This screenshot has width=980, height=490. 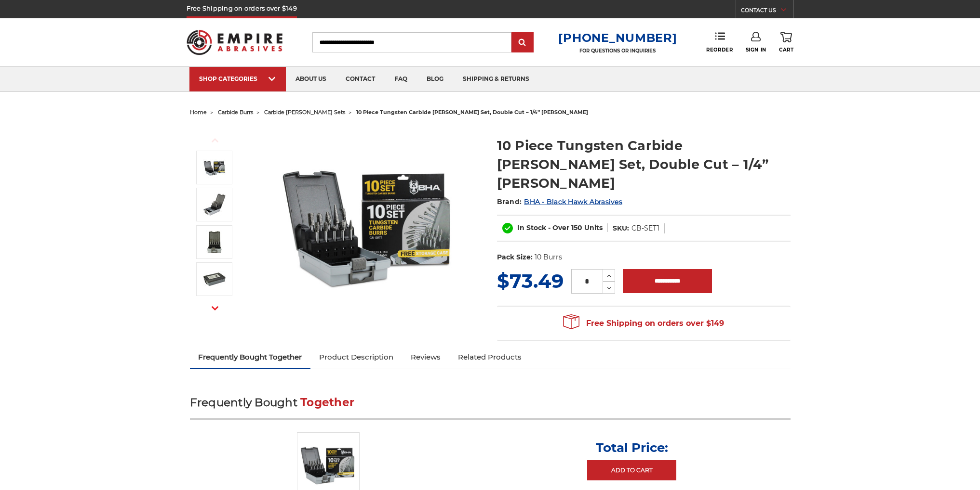 I want to click on span: home, so click(x=198, y=112).